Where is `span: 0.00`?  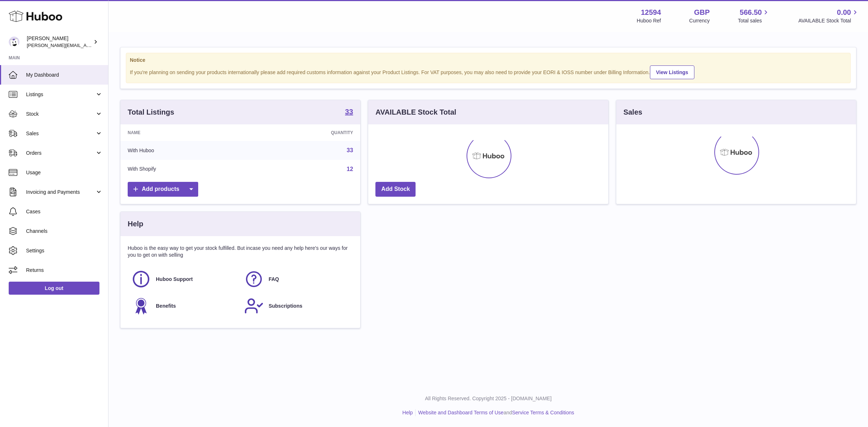 span: 0.00 is located at coordinates (844, 13).